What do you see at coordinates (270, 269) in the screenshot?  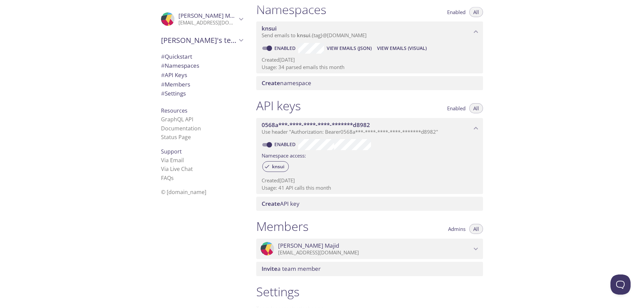 I see `span: Invite` at bounding box center [270, 269].